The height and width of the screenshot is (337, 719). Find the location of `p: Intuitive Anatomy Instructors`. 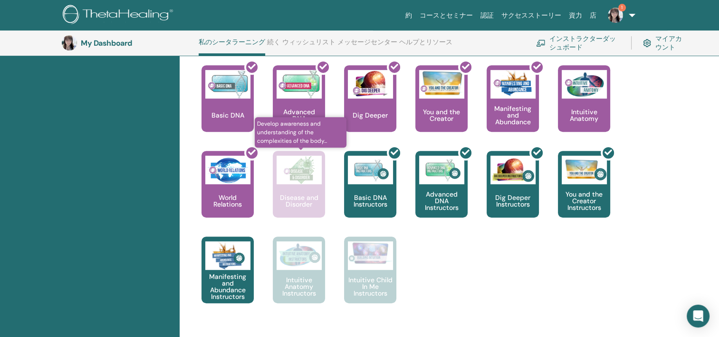

p: Intuitive Anatomy Instructors is located at coordinates (299, 286).